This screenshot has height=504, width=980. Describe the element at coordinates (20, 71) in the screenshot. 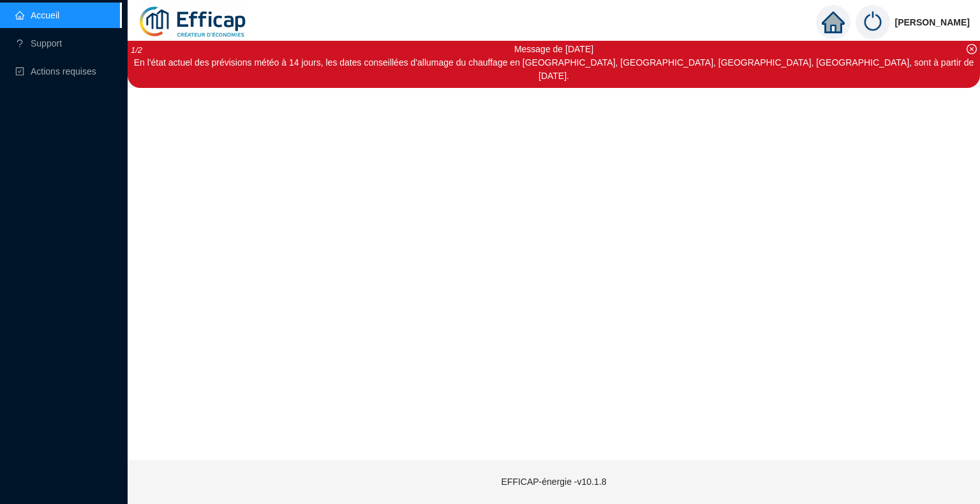

I see `span: check-square` at that location.